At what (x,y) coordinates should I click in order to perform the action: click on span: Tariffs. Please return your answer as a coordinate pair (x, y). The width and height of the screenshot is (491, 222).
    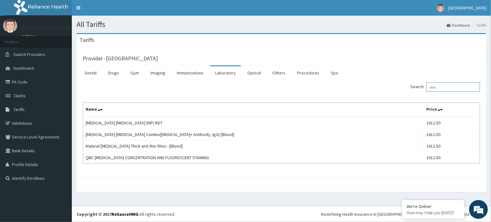
    Looking at the image, I should click on (19, 109).